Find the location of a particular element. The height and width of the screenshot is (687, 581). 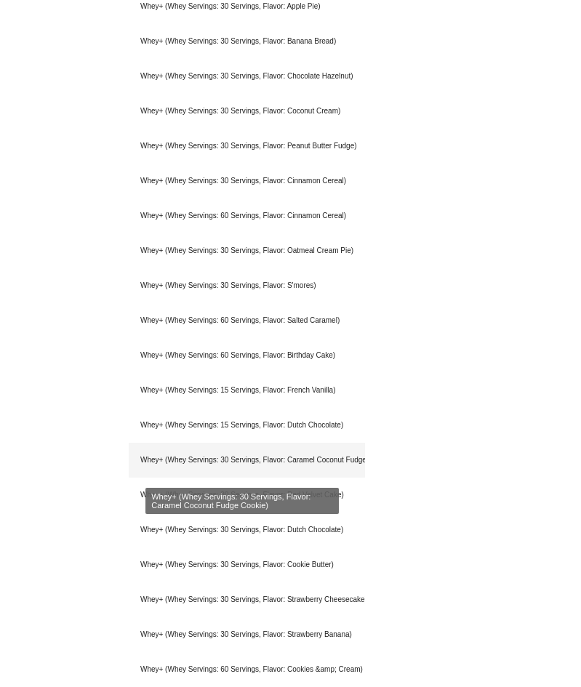

div: Whey+ (Whey Servings: 30 Servings, Flavor: Cookie Butter) is located at coordinates (247, 565).